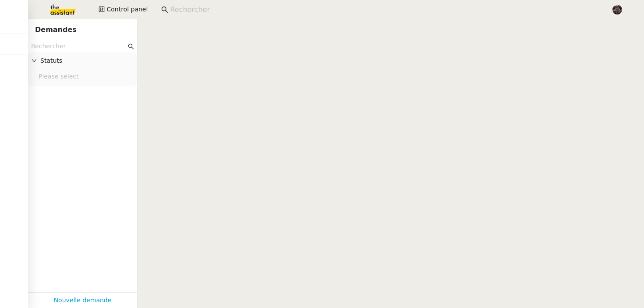  Describe the element at coordinates (617, 9) in the screenshot. I see `img: 2af2e8ed-4e7a-4339-b054-92d163d57814` at that location.